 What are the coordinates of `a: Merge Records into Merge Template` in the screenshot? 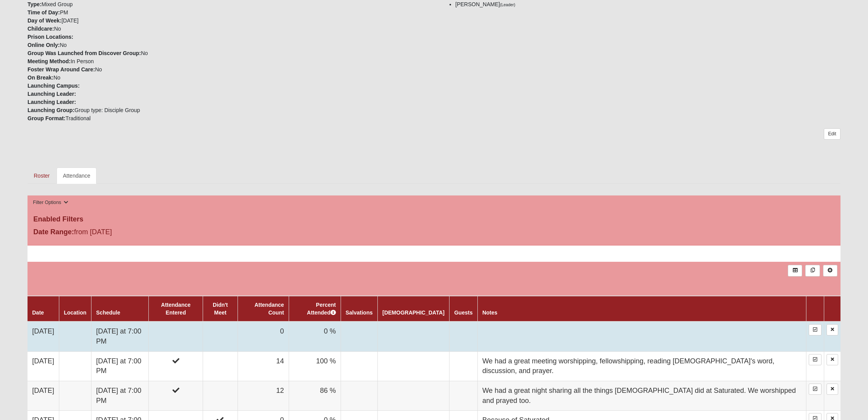 It's located at (812, 271).